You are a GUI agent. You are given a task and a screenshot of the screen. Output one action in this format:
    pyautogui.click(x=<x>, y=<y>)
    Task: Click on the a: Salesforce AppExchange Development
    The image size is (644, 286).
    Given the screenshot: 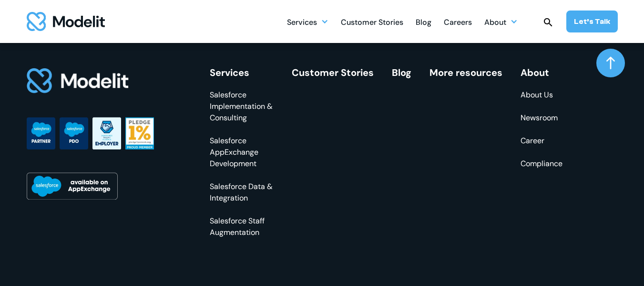 What is the action you would take?
    pyautogui.click(x=242, y=152)
    